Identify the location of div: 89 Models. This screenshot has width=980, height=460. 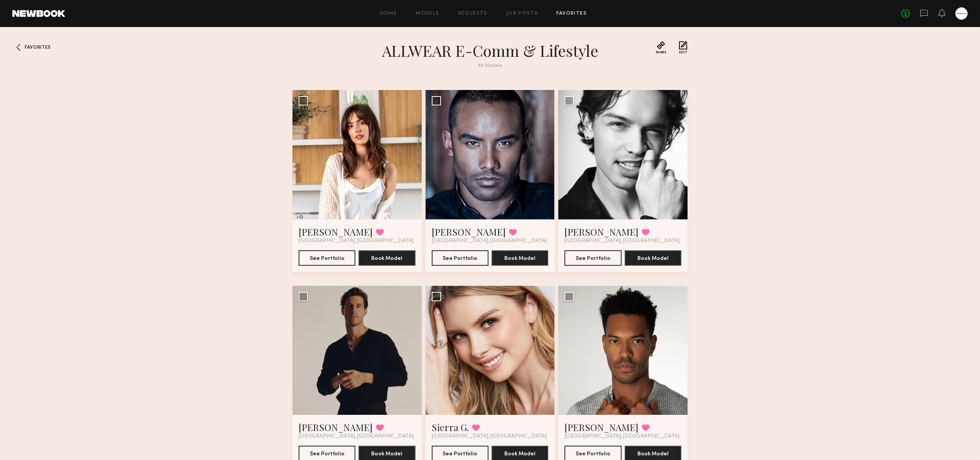
(490, 65).